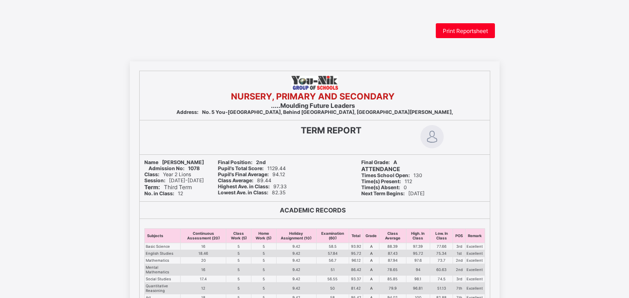  Describe the element at coordinates (162, 254) in the screenshot. I see `td: English Studies` at that location.